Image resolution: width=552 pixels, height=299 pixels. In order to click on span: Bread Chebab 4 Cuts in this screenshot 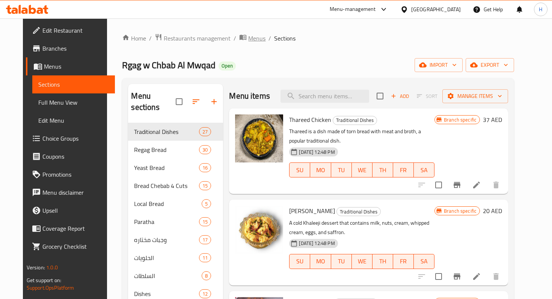, I will do `click(166, 186)`.